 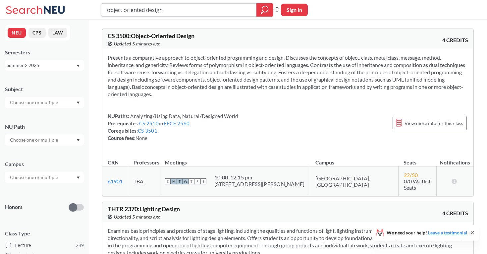 What do you see at coordinates (411, 175) in the screenshot?
I see `span: 22 / 50` at bounding box center [411, 175].